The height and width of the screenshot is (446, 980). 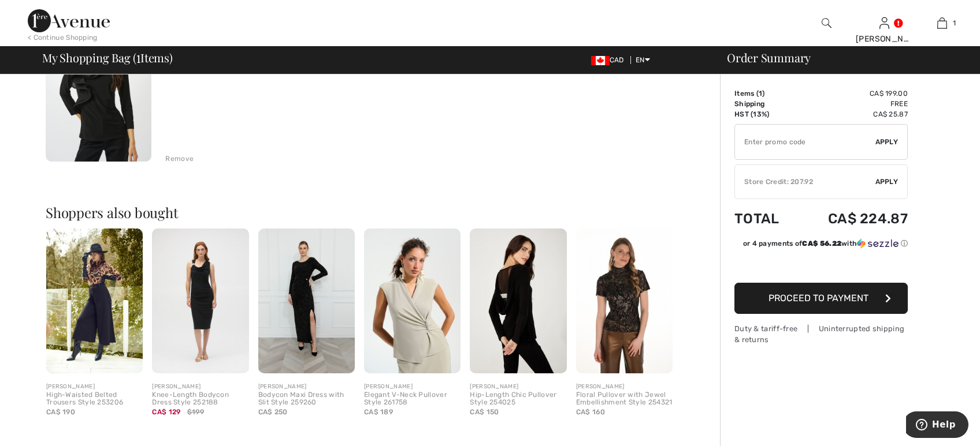 I want to click on span: $199, so click(x=195, y=412).